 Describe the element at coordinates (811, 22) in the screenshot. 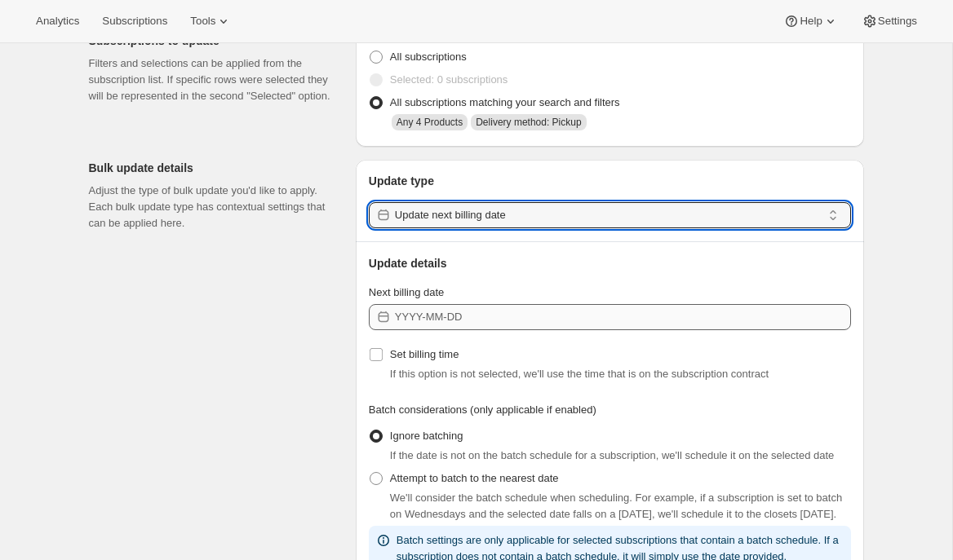

I see `button: Help` at that location.